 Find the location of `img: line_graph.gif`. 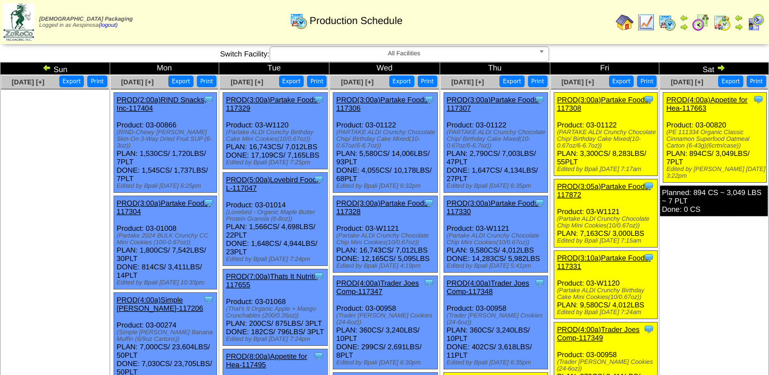

img: line_graph.gif is located at coordinates (646, 22).